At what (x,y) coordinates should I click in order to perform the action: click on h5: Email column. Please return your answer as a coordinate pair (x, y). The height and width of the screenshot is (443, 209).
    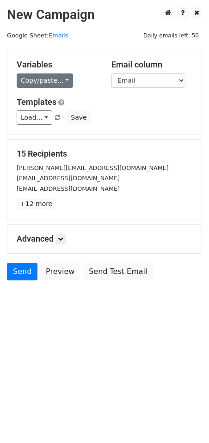
    Looking at the image, I should click on (152, 65).